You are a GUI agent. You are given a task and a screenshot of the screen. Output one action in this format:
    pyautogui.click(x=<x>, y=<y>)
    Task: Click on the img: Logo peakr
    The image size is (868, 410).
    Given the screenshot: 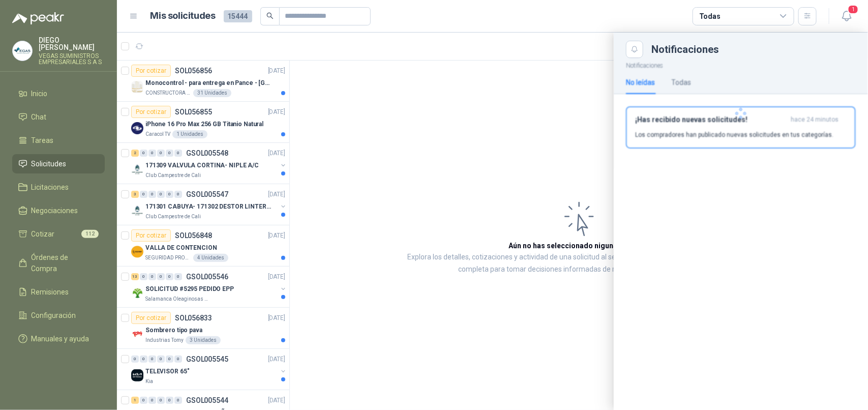 What is the action you would take?
    pyautogui.click(x=38, y=18)
    